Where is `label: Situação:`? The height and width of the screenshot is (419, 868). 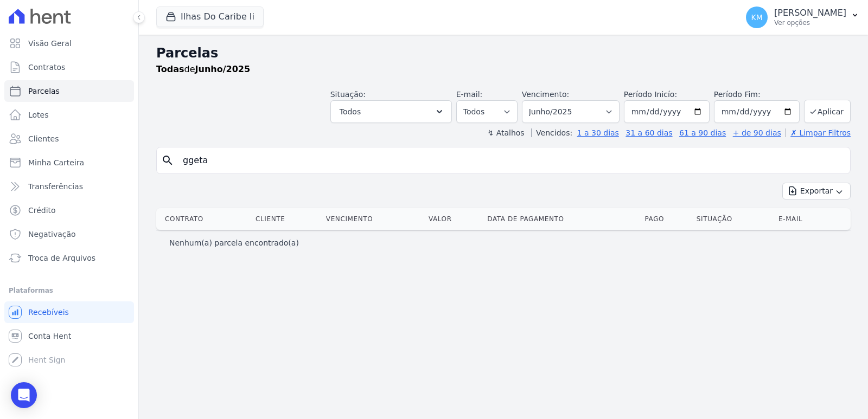
label: Situação: is located at coordinates (348, 95).